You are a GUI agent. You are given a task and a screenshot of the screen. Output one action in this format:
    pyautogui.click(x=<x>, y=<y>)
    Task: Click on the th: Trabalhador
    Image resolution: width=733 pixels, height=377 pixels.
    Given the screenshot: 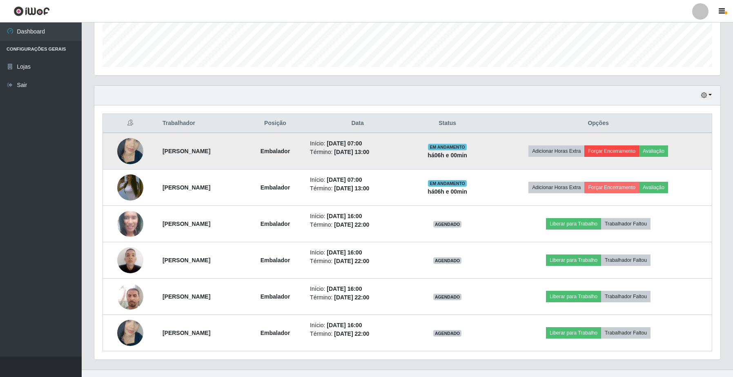 What is the action you would take?
    pyautogui.click(x=201, y=123)
    